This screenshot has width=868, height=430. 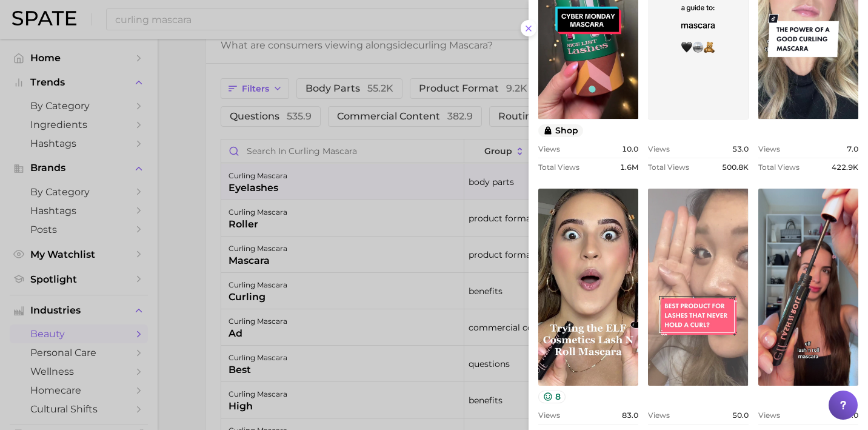 I want to click on button: shop, so click(x=561, y=131).